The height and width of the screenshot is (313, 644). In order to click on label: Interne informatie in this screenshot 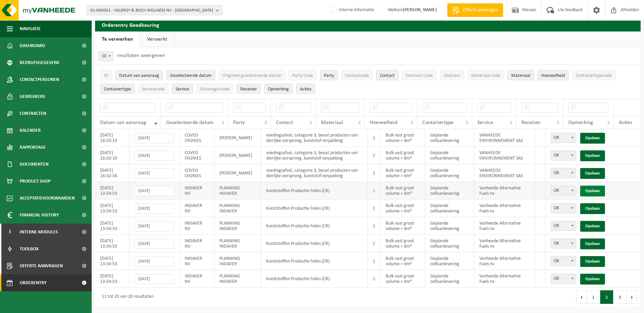, I will do `click(352, 10)`.